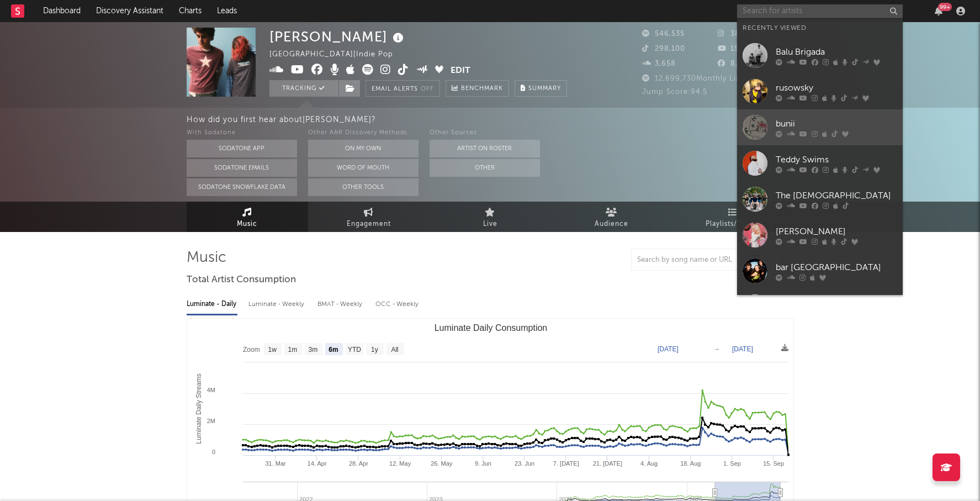  Describe the element at coordinates (292, 350) in the screenshot. I see `text: 1m` at that location.